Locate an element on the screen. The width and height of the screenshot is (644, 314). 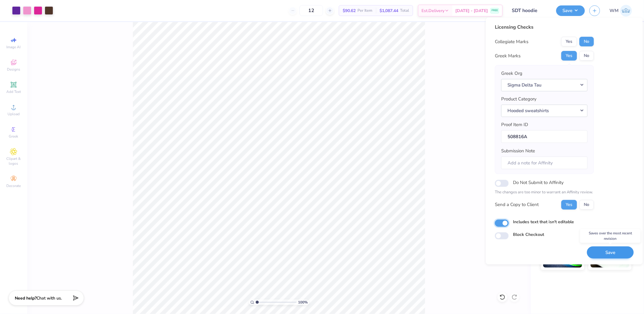
button: Sigma Delta Tau is located at coordinates (545, 85).